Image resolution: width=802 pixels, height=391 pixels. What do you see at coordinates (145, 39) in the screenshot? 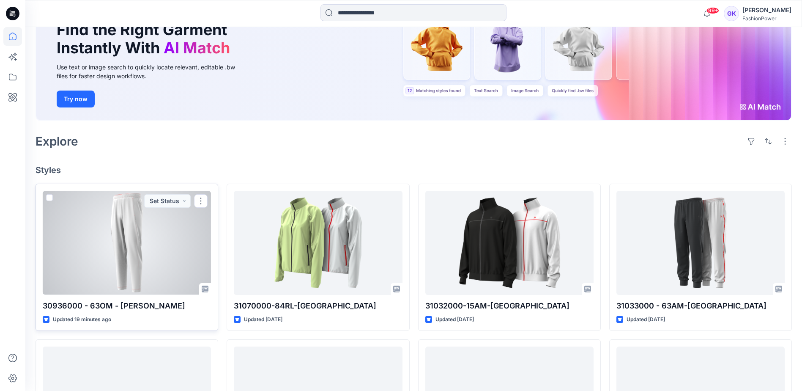
I see `h1: Find the Right Garment Instantly With` at bounding box center [145, 39].